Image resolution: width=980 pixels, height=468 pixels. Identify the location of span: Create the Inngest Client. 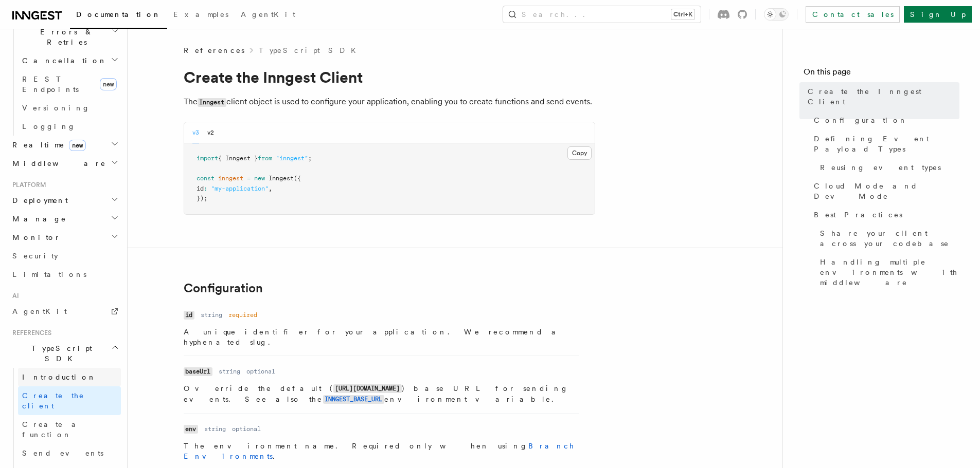
(883, 97).